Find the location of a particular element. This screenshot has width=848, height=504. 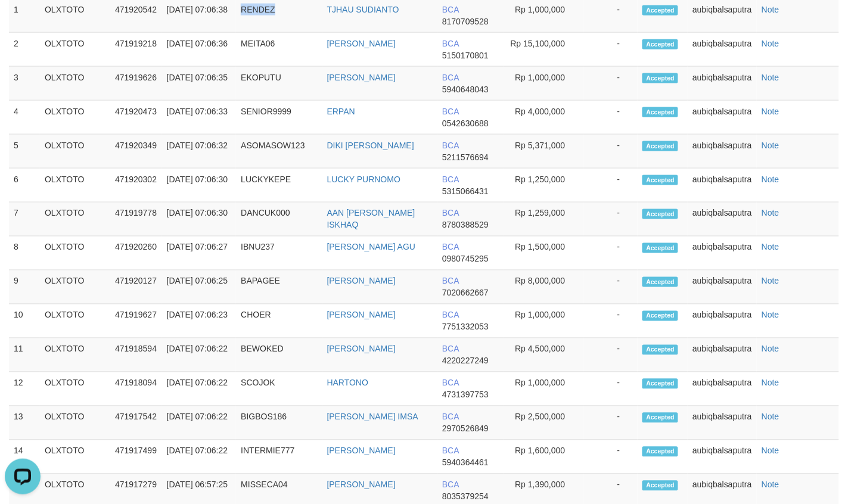

td: Rp 1,600,000 is located at coordinates (543, 457).